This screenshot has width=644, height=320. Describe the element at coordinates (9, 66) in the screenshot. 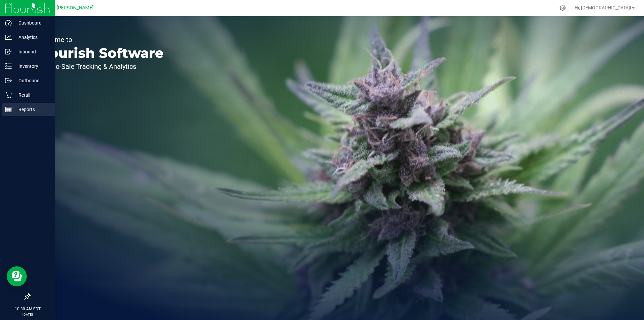

I see `inline-svg: Inventory` at that location.